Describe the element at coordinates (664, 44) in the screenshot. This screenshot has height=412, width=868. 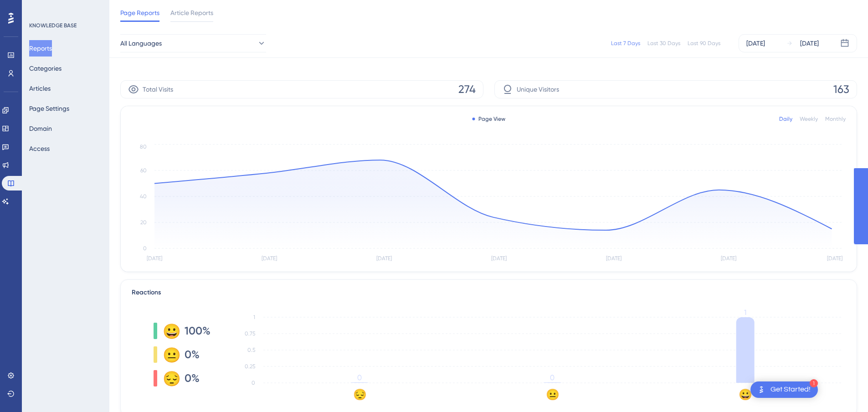
I see `div: Last 30 Days` at that location.